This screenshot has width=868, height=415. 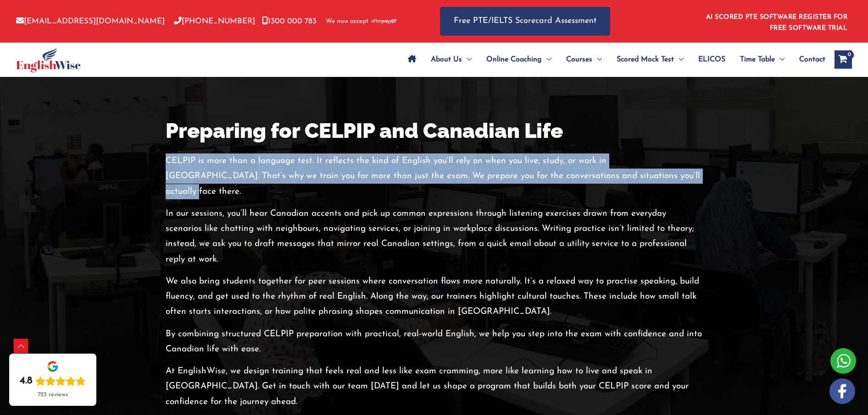 I want to click on span: Scored Mock Test, so click(x=645, y=59).